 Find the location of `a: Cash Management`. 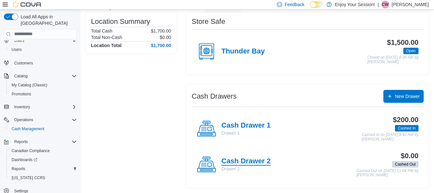

a: Cash Management is located at coordinates (28, 129).